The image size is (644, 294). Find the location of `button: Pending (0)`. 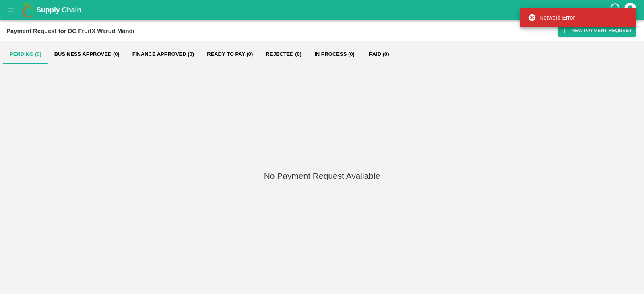

button: Pending (0) is located at coordinates (25, 54).